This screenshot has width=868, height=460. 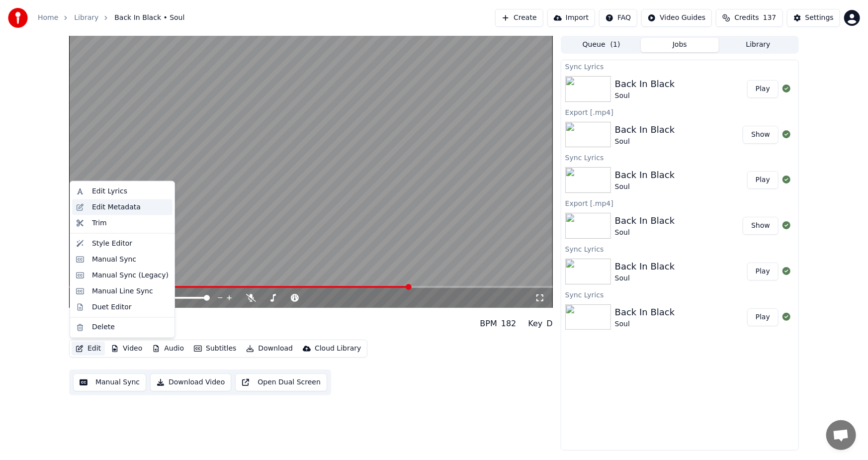 What do you see at coordinates (112, 243) in the screenshot?
I see `div: Style Editor` at bounding box center [112, 243].